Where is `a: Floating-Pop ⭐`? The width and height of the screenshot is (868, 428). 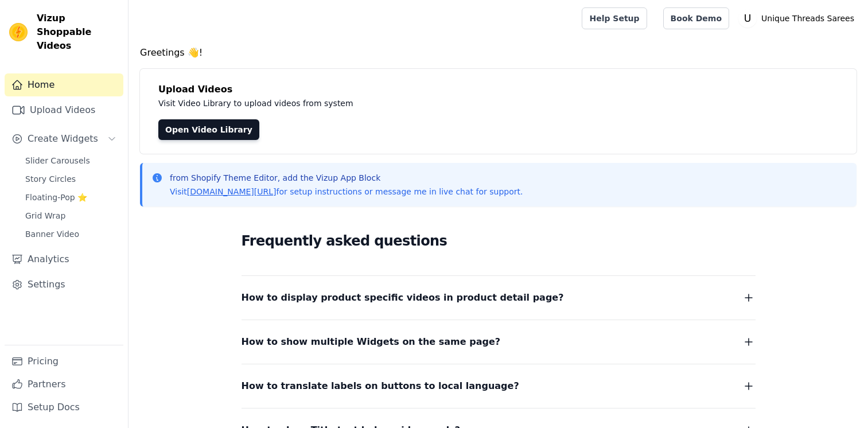 a: Floating-Pop ⭐ is located at coordinates (70, 197).